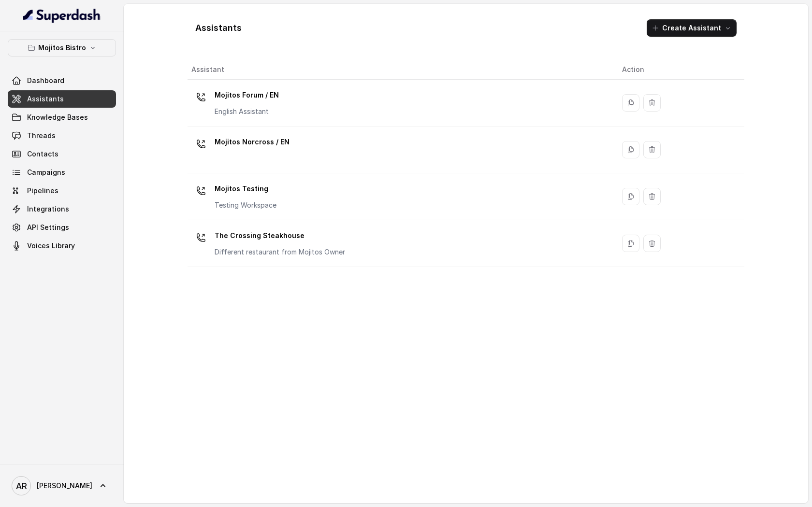 This screenshot has width=812, height=507. Describe the element at coordinates (245, 189) in the screenshot. I see `p: Mojitos Testing` at that location.